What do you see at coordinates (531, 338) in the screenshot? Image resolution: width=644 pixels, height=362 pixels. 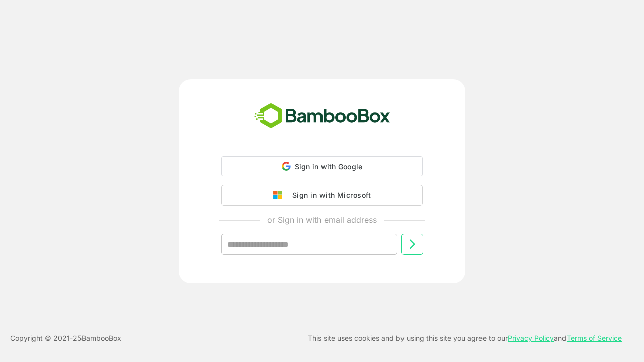 I see `a: Privacy Policy` at bounding box center [531, 338].